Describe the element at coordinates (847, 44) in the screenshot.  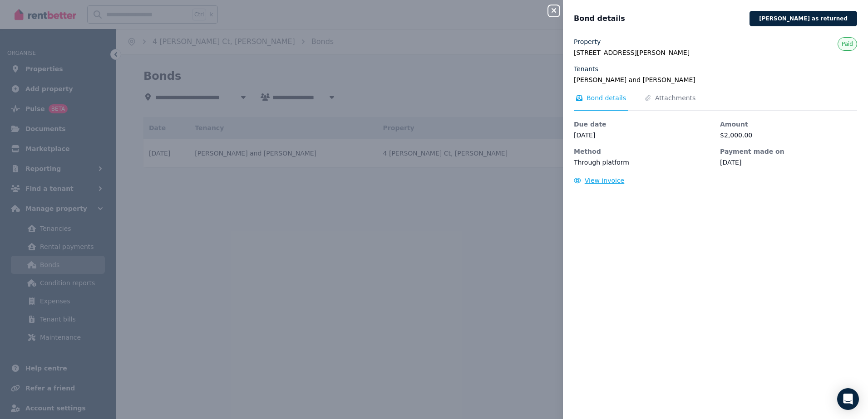
I see `span: Paid` at that location.